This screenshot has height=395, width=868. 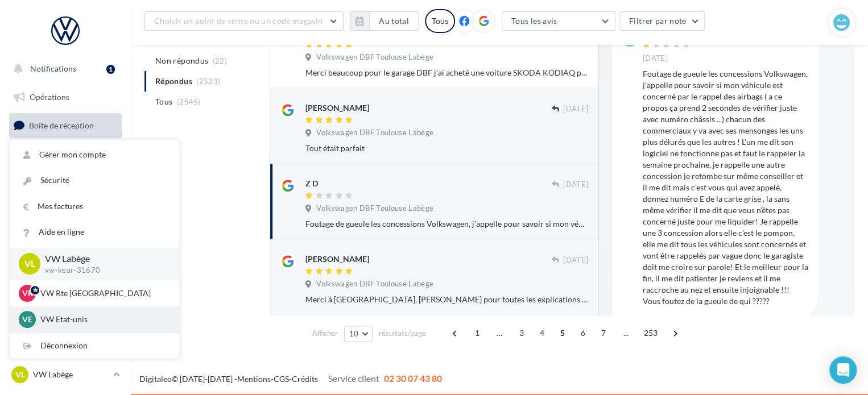 I want to click on button: Tous les avis, so click(x=559, y=21).